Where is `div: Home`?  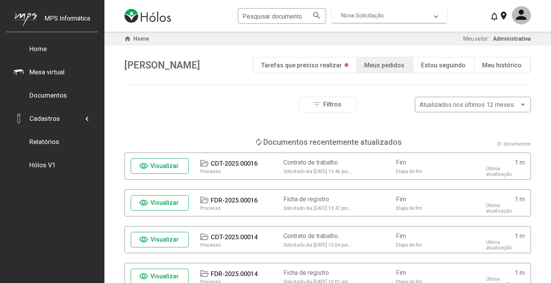 div: Home is located at coordinates (38, 49).